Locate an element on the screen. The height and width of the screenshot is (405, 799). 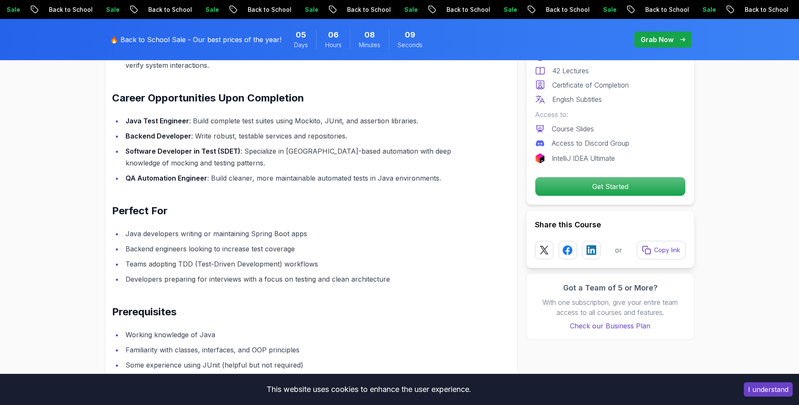
li: Familiarity with classes, interfaces, and OOP principles is located at coordinates (297, 350).